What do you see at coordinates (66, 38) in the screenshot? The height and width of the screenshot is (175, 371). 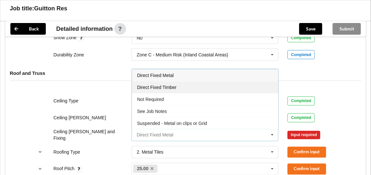 I see `label: Snow Zone` at bounding box center [66, 38].